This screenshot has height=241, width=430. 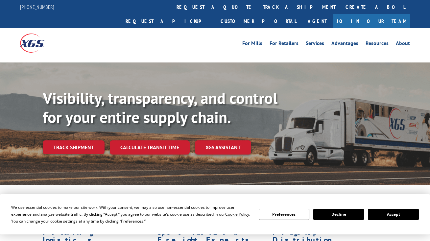 What do you see at coordinates (403, 44) in the screenshot?
I see `a: About` at bounding box center [403, 44].